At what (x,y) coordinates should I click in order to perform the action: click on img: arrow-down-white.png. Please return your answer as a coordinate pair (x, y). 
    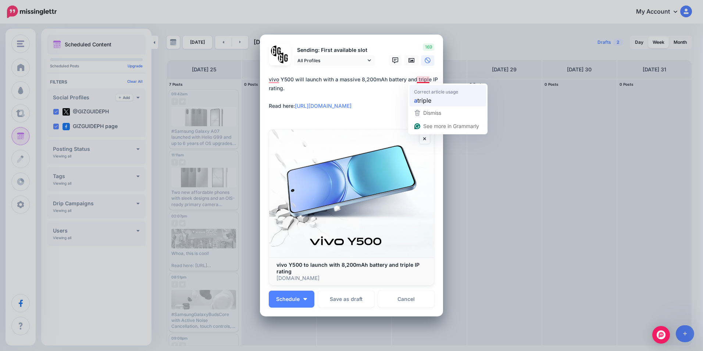
    Looking at the image, I should click on (305, 299).